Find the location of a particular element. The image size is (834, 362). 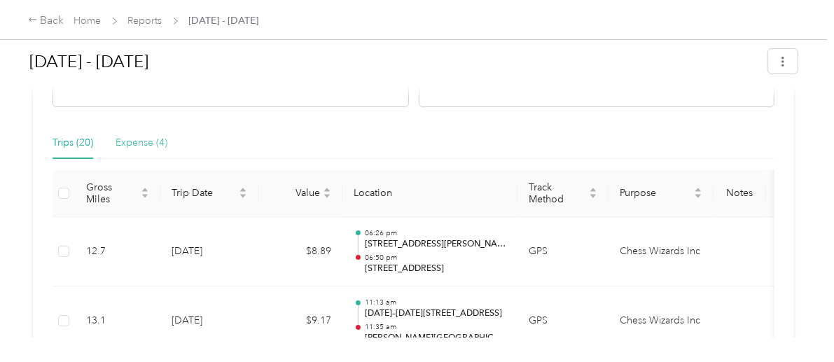

p: 11:35 am is located at coordinates (436, 327).